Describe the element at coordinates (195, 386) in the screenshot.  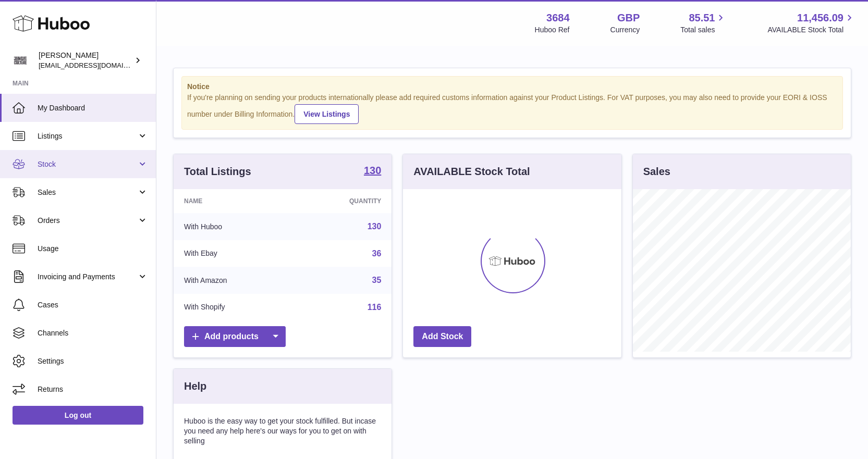
I see `h3: Help` at that location.